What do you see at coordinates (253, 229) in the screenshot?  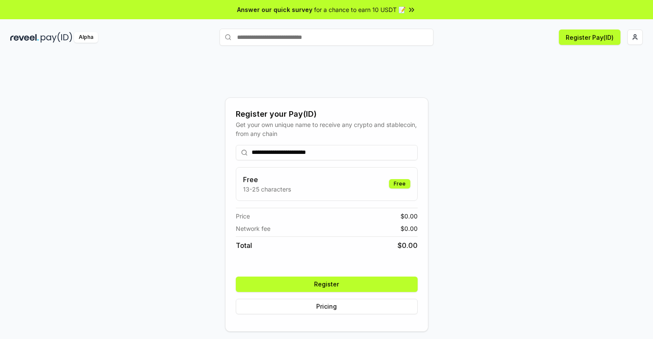 I see `span: Network fee` at bounding box center [253, 229].